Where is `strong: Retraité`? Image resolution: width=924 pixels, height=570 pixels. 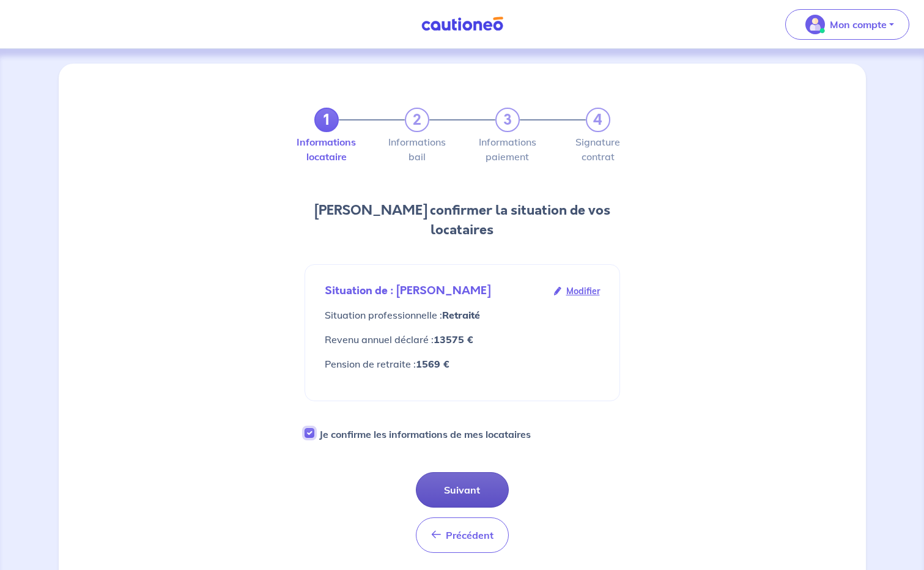 strong: Retraité is located at coordinates (461, 315).